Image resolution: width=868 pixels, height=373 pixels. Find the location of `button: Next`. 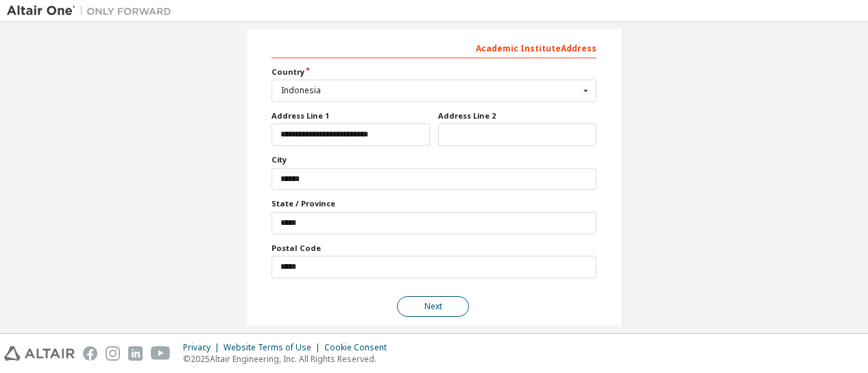

button: Next is located at coordinates (432, 307).